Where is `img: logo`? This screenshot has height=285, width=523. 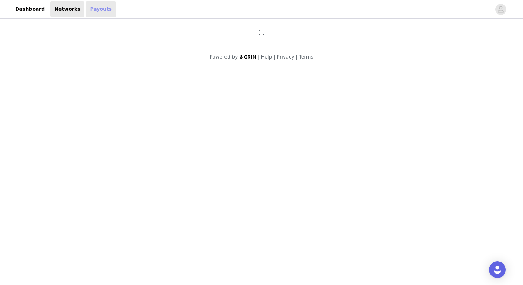 img: logo is located at coordinates (248, 57).